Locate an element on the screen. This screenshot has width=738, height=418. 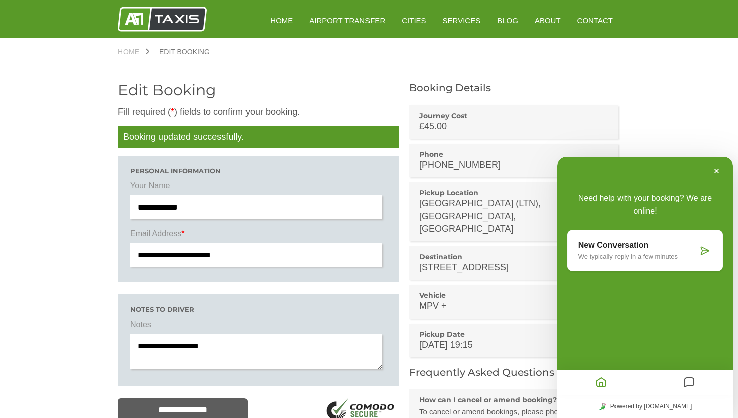
a: Edit Booking is located at coordinates (184, 52).